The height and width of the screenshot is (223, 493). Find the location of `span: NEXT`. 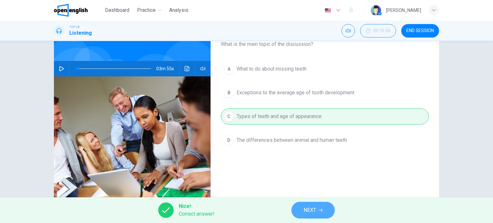

span: NEXT is located at coordinates (309, 210).